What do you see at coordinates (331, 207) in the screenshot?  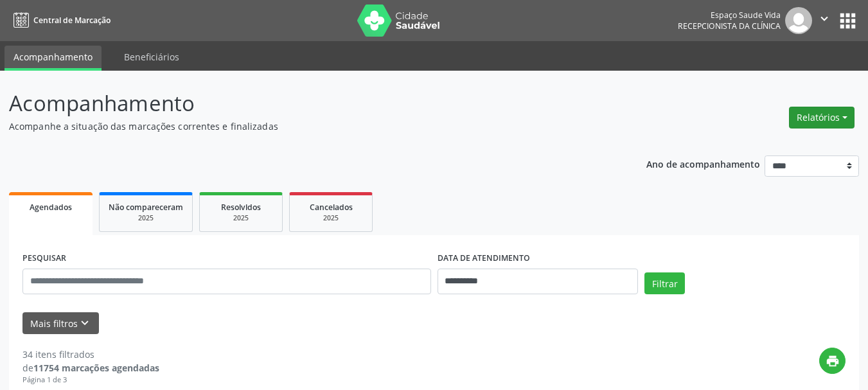 I see `span: Cancelados` at bounding box center [331, 207].